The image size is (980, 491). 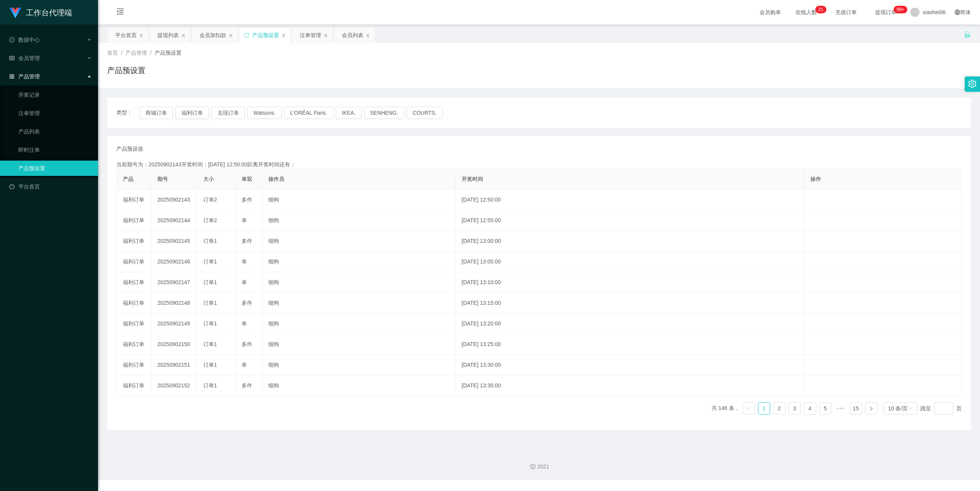 What do you see at coordinates (871, 409) in the screenshot?
I see `i: 图标: right` at bounding box center [871, 409].